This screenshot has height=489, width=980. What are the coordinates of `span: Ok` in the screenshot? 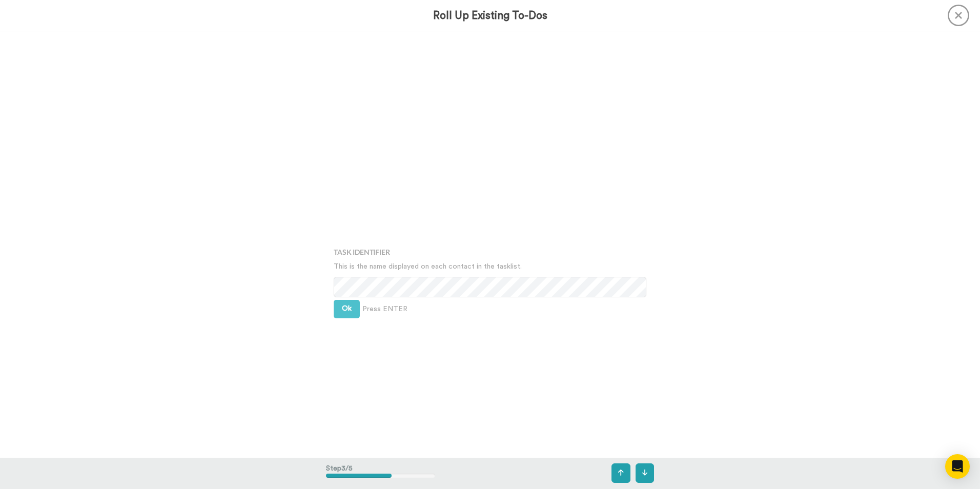 It's located at (346, 309).